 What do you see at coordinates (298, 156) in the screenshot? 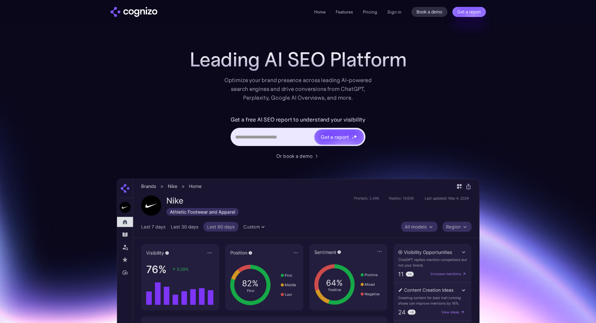
I see `a: Or book a demo` at bounding box center [298, 156].